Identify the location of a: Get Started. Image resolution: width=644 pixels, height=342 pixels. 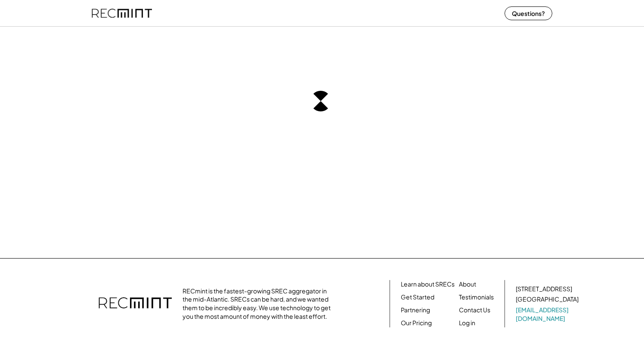
(418, 297).